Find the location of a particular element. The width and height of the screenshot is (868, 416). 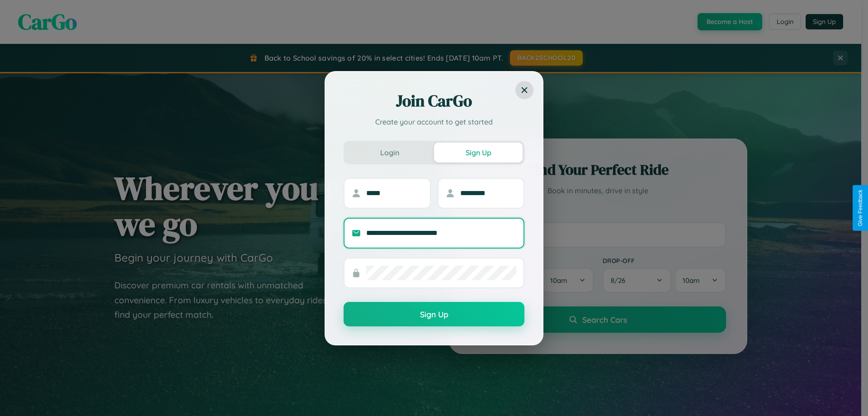

div: Give Feedback is located at coordinates (861, 208).